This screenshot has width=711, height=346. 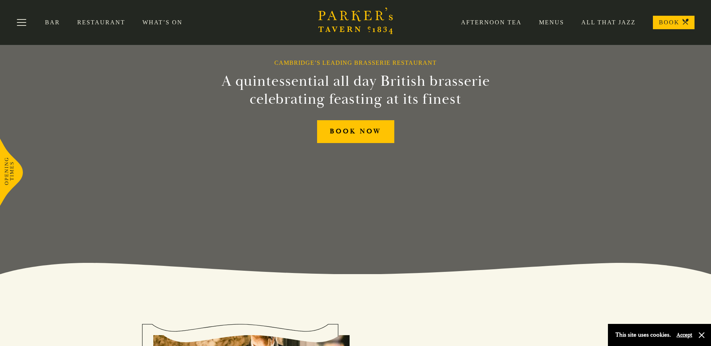 I want to click on button: Accept, so click(x=684, y=335).